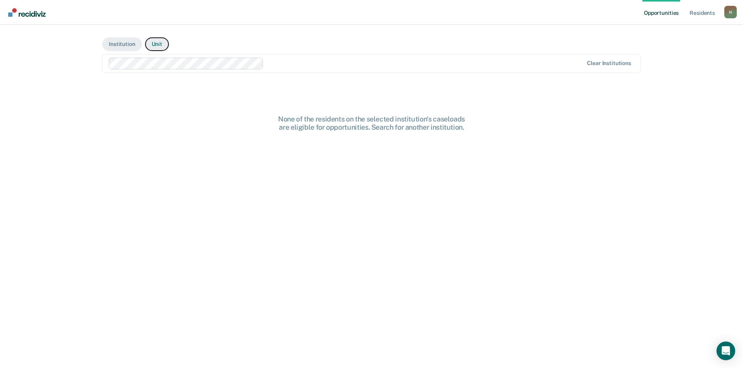 The image size is (743, 368). What do you see at coordinates (27, 12) in the screenshot?
I see `img: Recidiviz` at bounding box center [27, 12].